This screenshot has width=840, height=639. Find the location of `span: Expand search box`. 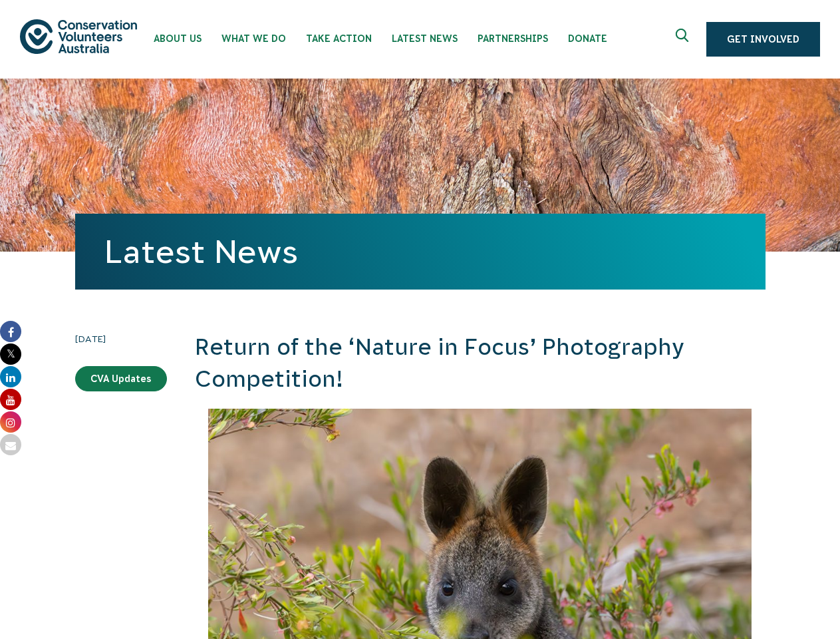

span: Expand search box is located at coordinates (684, 39).